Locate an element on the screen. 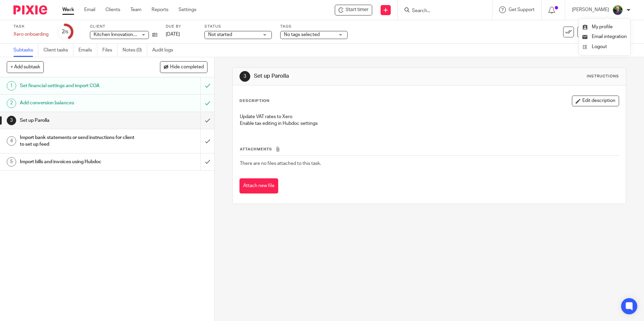 This screenshot has height=321, width=644. a: Subtasks is located at coordinates (26, 50).